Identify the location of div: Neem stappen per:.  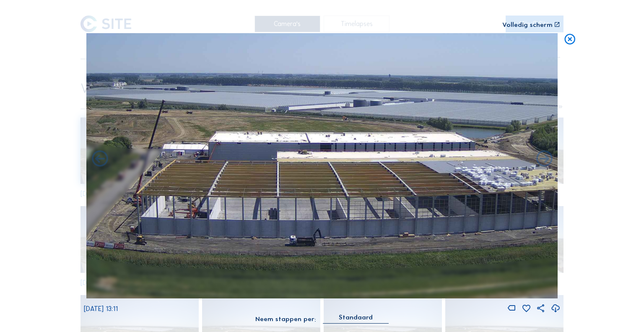
(286, 319).